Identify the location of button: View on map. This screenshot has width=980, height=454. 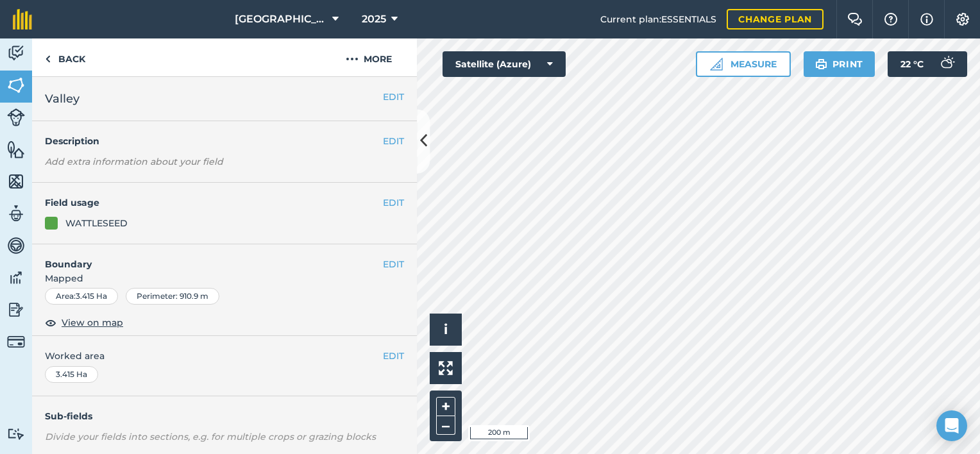
(84, 323).